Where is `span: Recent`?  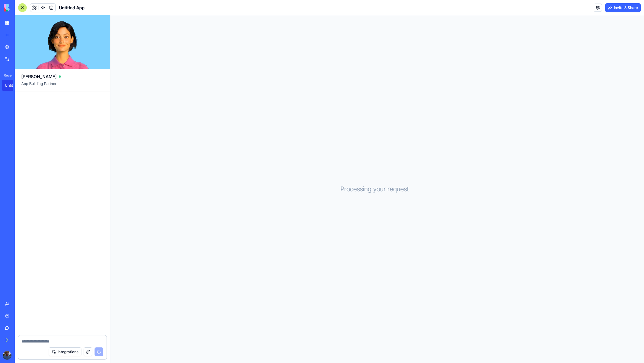 span: Recent is located at coordinates (8, 75).